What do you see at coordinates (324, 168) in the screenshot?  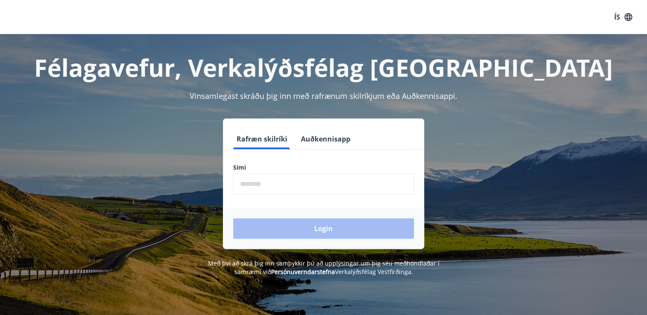 I see `label: Sími` at bounding box center [324, 168].